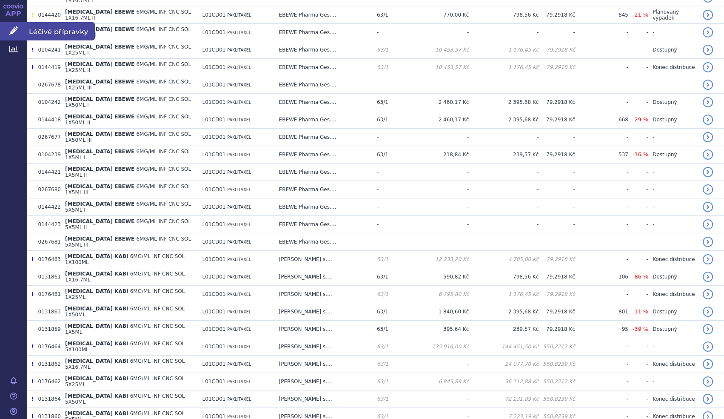 Image resolution: width=724 pixels, height=419 pixels. I want to click on td: 0104241, so click(47, 50).